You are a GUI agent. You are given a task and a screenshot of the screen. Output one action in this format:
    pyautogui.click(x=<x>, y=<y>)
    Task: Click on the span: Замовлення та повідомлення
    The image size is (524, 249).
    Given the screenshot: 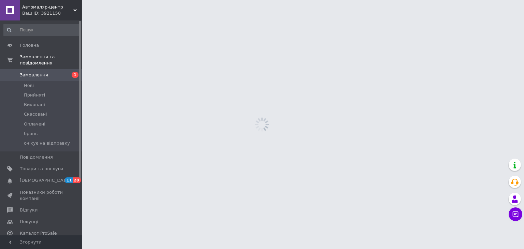 What is the action you would take?
    pyautogui.click(x=51, y=60)
    